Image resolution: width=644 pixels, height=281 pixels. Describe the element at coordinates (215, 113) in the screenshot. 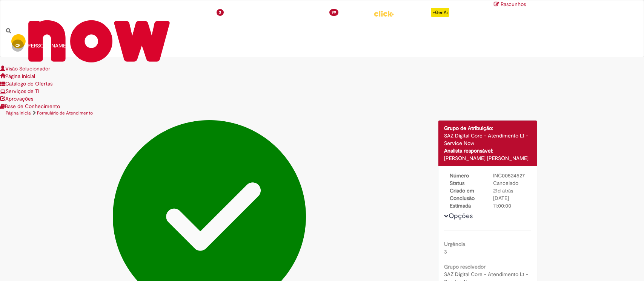

I see `ul: Trilhas de página` at that location.